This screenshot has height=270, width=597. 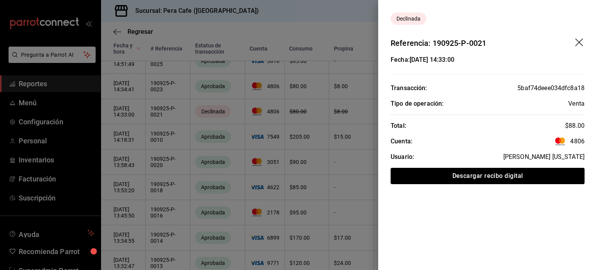 I want to click on span: $ 88.00, so click(x=575, y=126).